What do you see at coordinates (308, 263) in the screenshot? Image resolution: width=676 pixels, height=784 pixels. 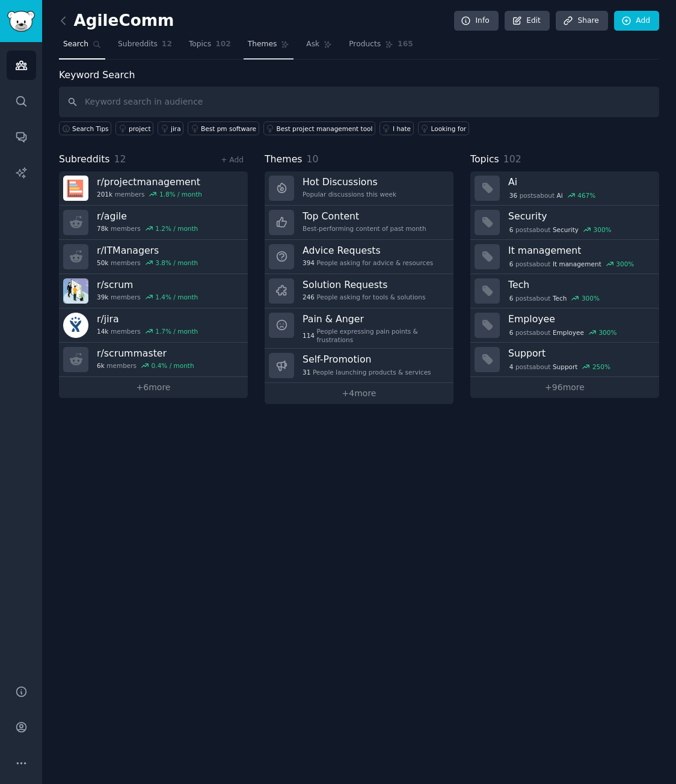 I see `span: 394` at bounding box center [308, 263].